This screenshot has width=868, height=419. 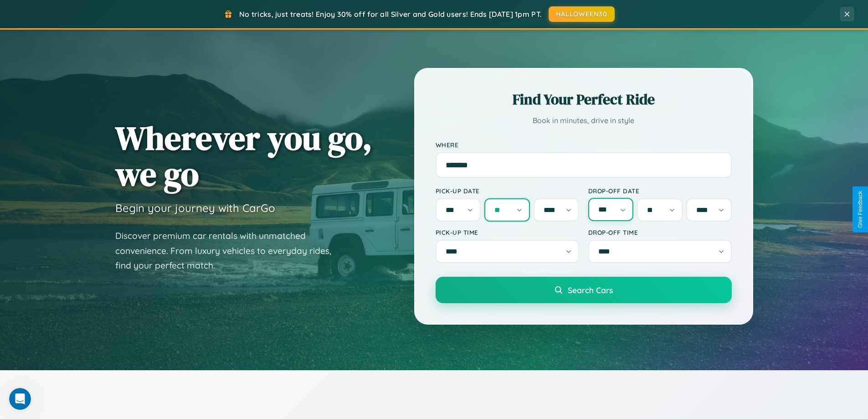 I want to click on p: Discover premium car rentals with unmatched convenience. From luxury vehicles to everyday rides, ..., so click(x=230, y=250).